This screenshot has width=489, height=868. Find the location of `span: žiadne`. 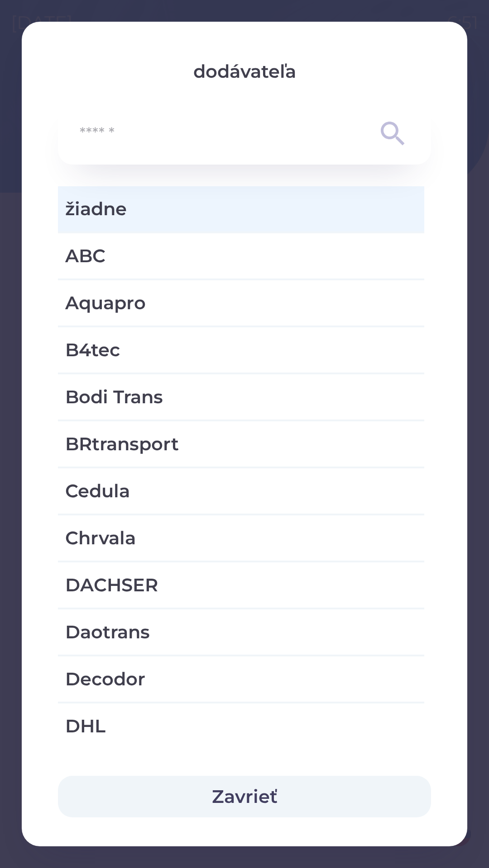

span: žiadne is located at coordinates (241, 209).